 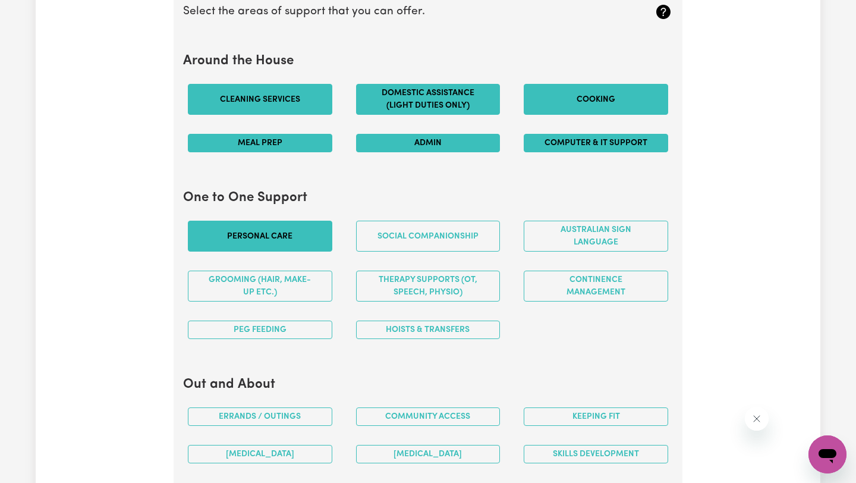 What do you see at coordinates (260, 286) in the screenshot?
I see `button: Grooming (hair, make-up etc.)` at bounding box center [260, 286].